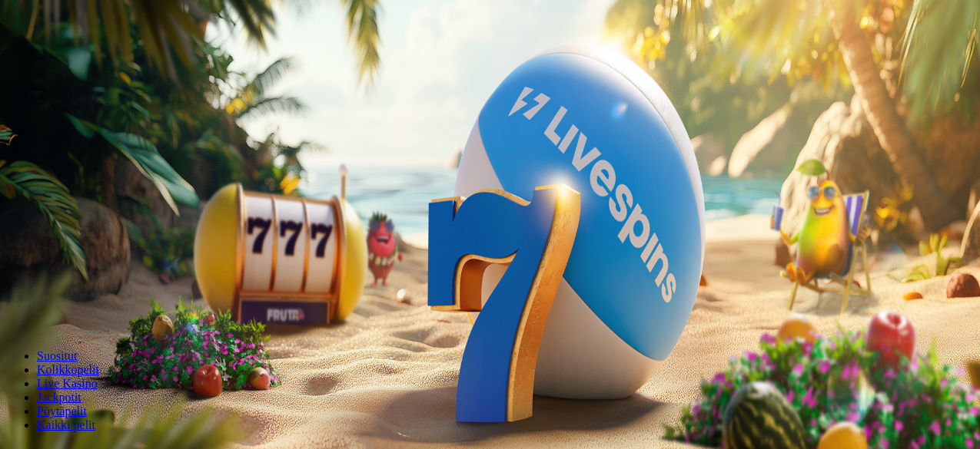 The image size is (980, 449). What do you see at coordinates (66, 425) in the screenshot?
I see `span: Kaikki pelit` at bounding box center [66, 425].